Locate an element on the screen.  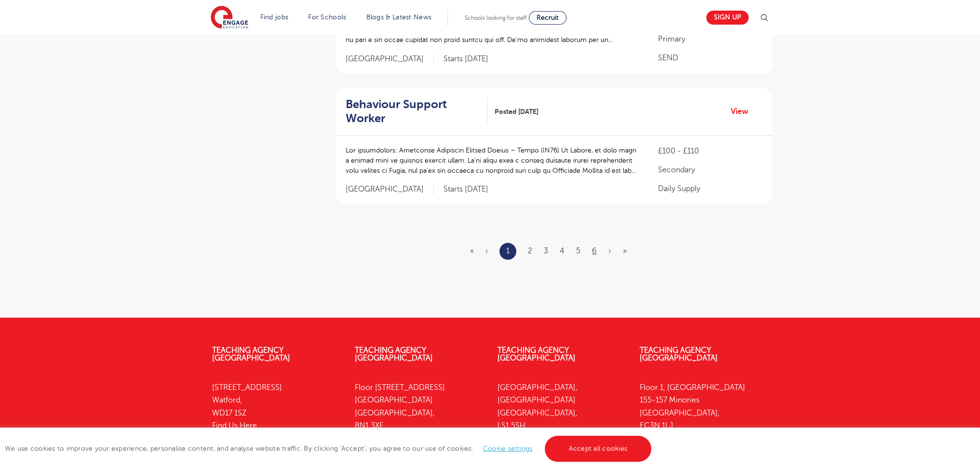
p: Secondary is located at coordinates (710, 169).